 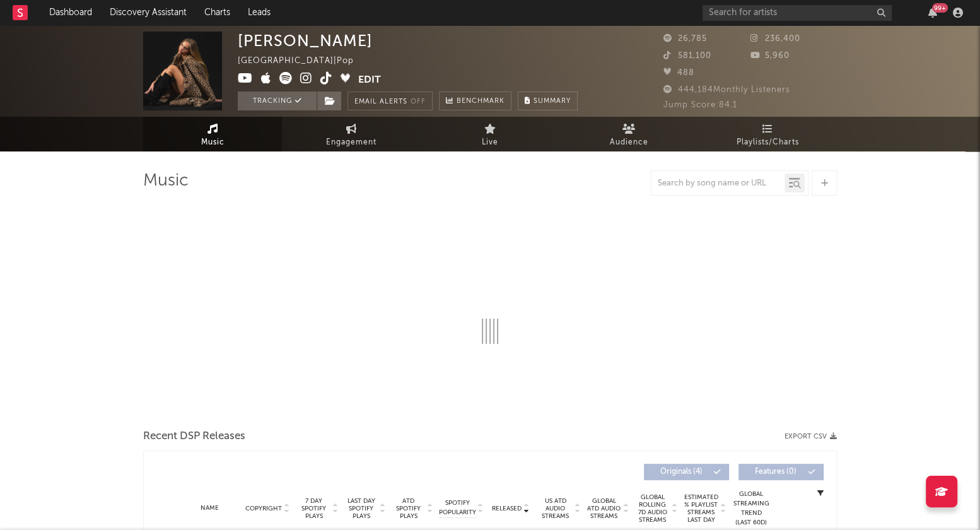 What do you see at coordinates (652, 508) in the screenshot?
I see `span: Global Rolling 7D Audio Streams` at bounding box center [652, 508].